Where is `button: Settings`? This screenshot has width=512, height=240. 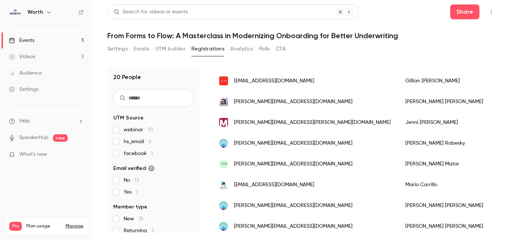 button: Settings is located at coordinates (117, 49).